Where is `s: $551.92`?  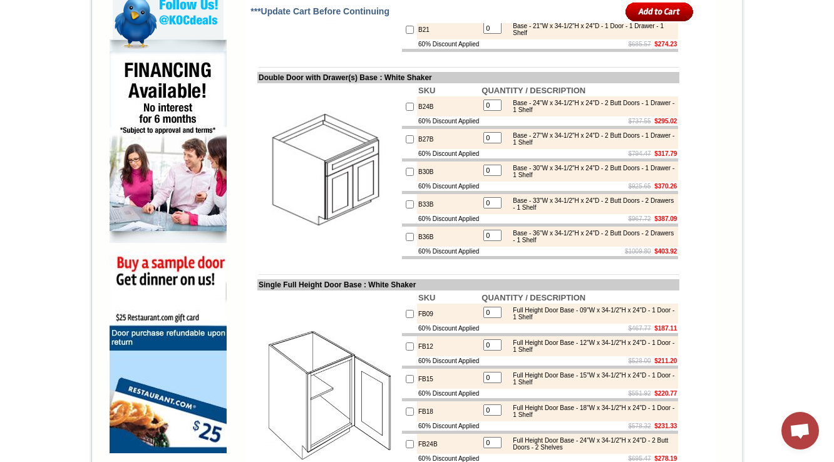 s: $551.92 is located at coordinates (640, 393).